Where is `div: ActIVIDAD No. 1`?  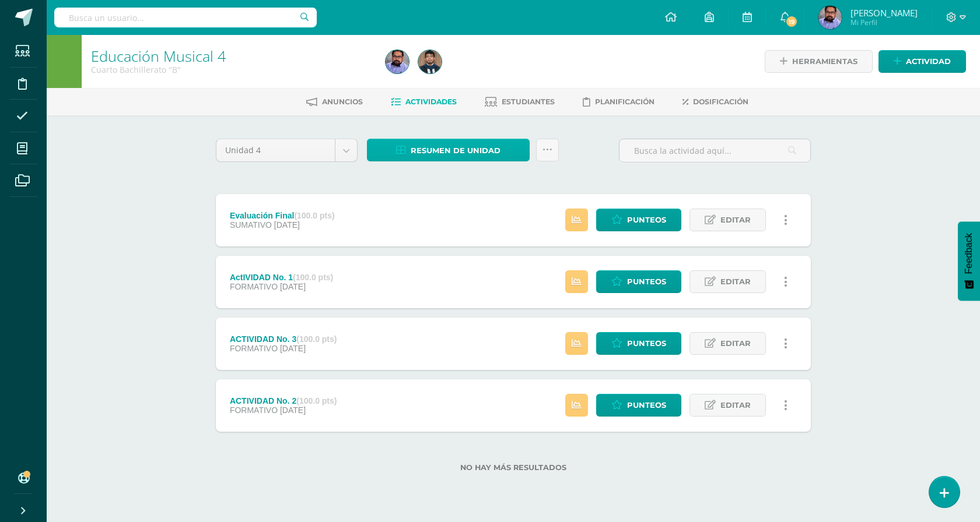 div: ActIVIDAD No. 1 is located at coordinates (281, 277).